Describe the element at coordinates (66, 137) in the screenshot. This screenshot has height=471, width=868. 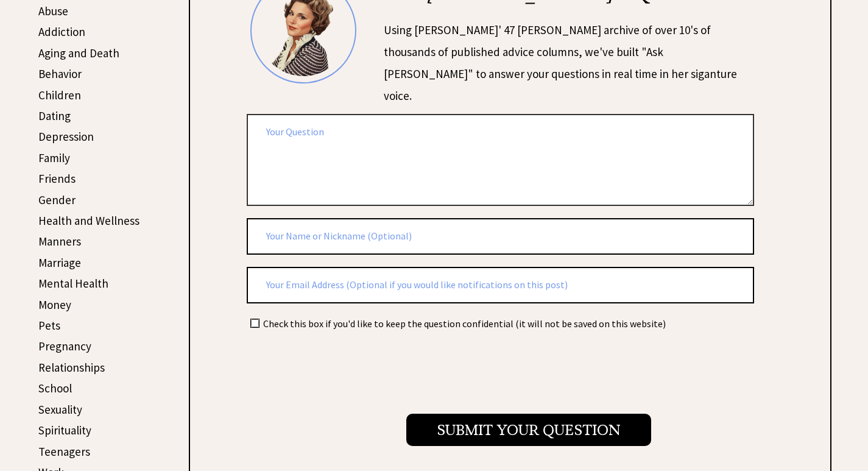
I see `a: Depression` at that location.